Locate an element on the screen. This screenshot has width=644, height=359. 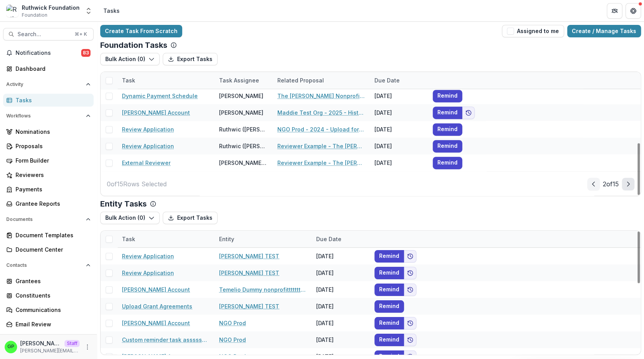
button: Prev Page is located at coordinates (594, 183).